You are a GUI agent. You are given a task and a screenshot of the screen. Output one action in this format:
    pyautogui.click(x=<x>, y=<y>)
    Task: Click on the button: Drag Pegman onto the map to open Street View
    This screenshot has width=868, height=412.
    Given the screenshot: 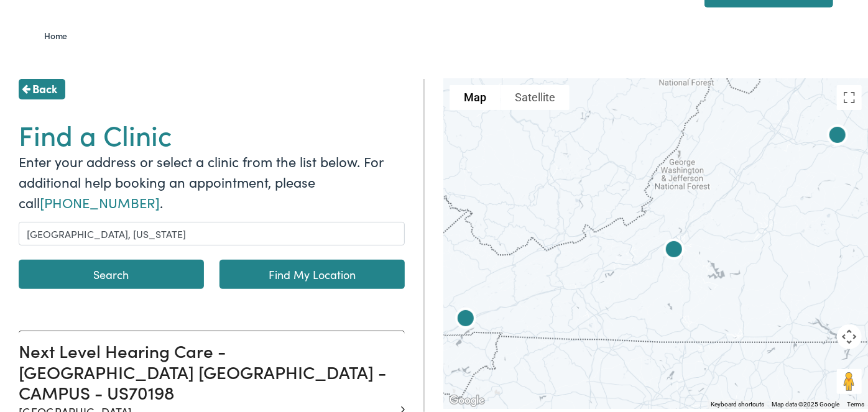 What is the action you would take?
    pyautogui.click(x=849, y=381)
    